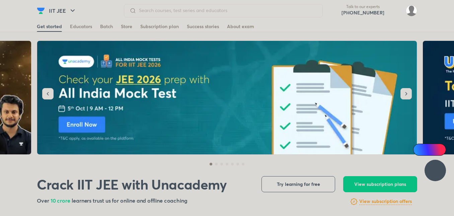 The width and height of the screenshot is (454, 216). What do you see at coordinates (41, 11) in the screenshot?
I see `a: Company Logo` at bounding box center [41, 11].